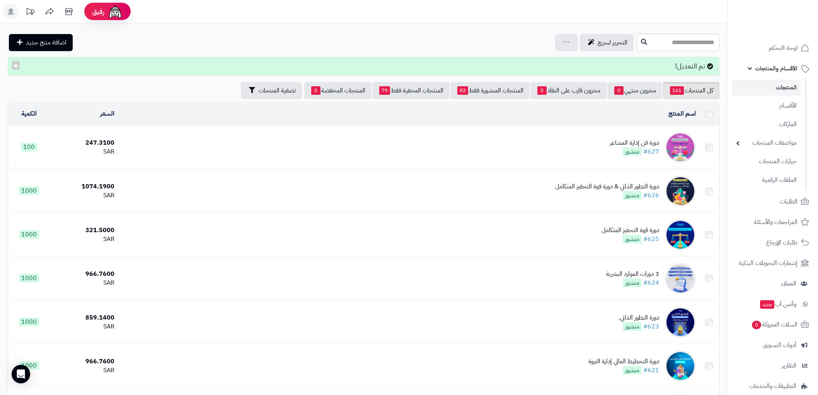  Describe the element at coordinates (773, 222) in the screenshot. I see `a: المراجعات والأسئلة` at that location.